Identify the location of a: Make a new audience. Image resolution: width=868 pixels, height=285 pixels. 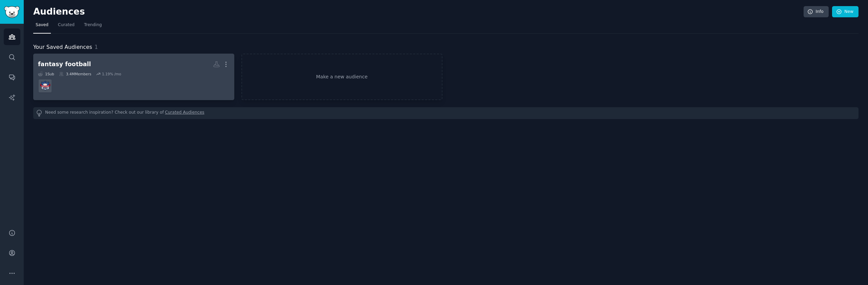
(342, 77).